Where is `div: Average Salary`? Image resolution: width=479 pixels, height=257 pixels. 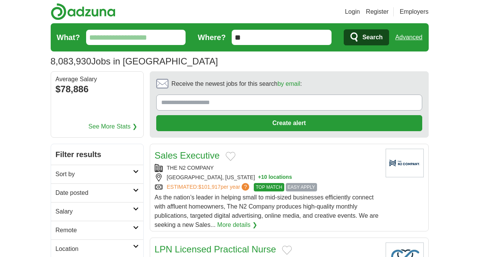 div: Average Salary is located at coordinates (97, 79).